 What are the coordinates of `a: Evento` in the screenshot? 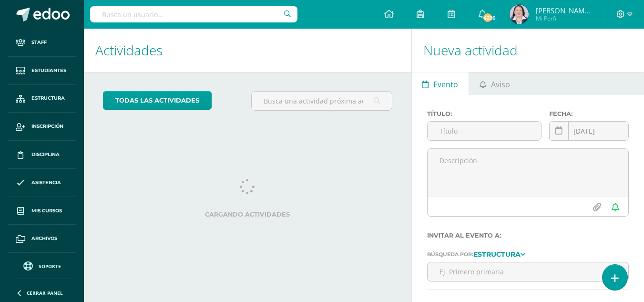 It's located at (440, 84).